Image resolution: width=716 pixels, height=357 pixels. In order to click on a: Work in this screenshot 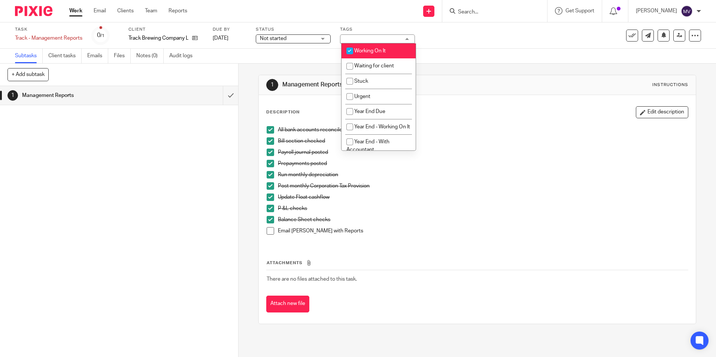, I will do `click(76, 11)`.